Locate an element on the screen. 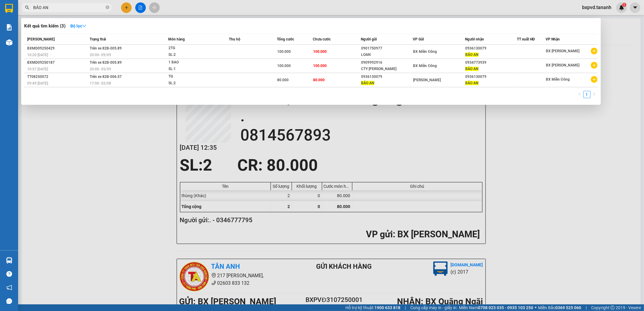  h3: Kết quả tìm kiếm ( 3 ) is located at coordinates (45, 26).